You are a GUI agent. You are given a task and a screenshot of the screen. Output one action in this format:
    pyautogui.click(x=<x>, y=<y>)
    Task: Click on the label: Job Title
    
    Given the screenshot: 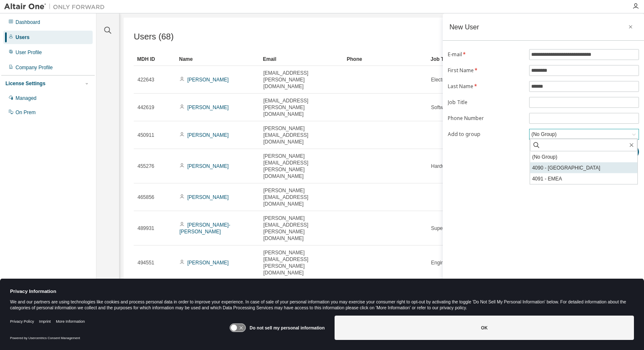 What is the action you would take?
    pyautogui.click(x=486, y=103)
    